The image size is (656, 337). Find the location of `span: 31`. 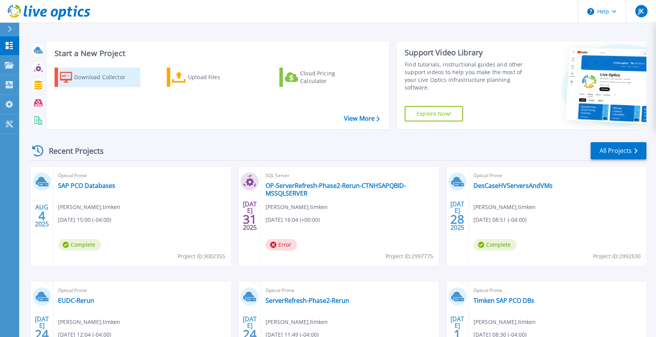

span: 31 is located at coordinates (250, 219).